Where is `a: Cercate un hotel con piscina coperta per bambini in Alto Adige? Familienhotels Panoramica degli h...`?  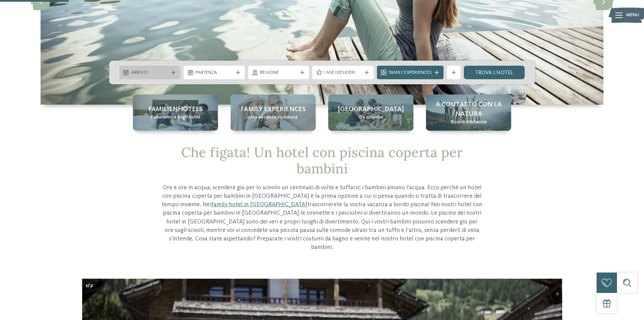
a: Cercate un hotel con piscina coperta per bambini in Alto Adige? Familienhotels Panoramica degli h... is located at coordinates (176, 112).